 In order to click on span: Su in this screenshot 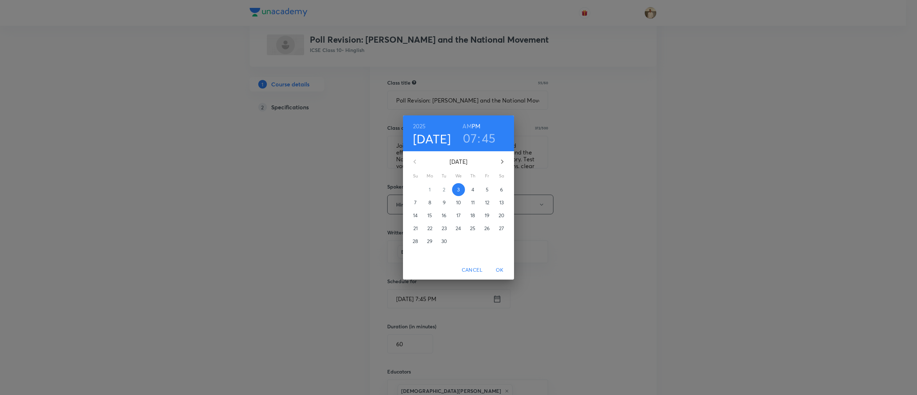, I will do `click(415, 176)`.